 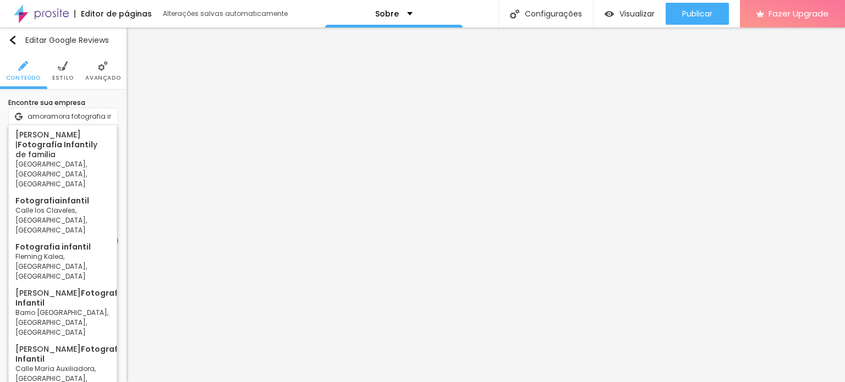 I want to click on input: Procurar, so click(x=63, y=117).